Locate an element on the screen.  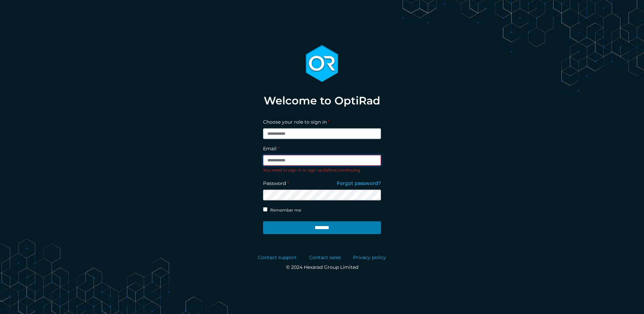
label: Email is located at coordinates (271, 149).